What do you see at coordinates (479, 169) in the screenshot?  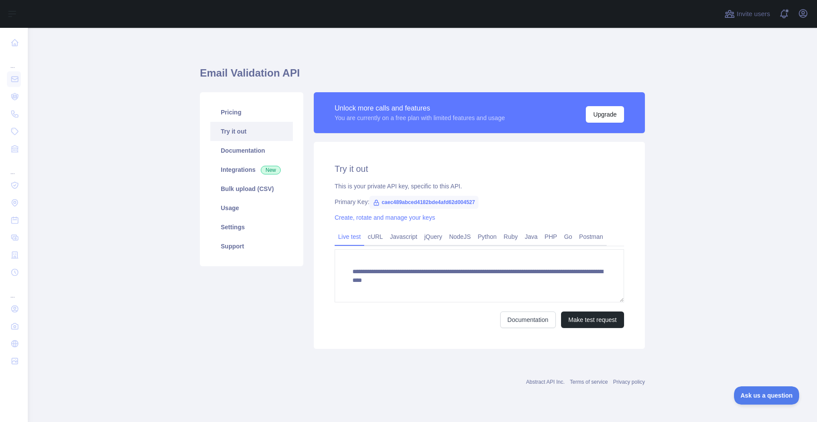 I see `h2: Try it out` at bounding box center [479, 169].